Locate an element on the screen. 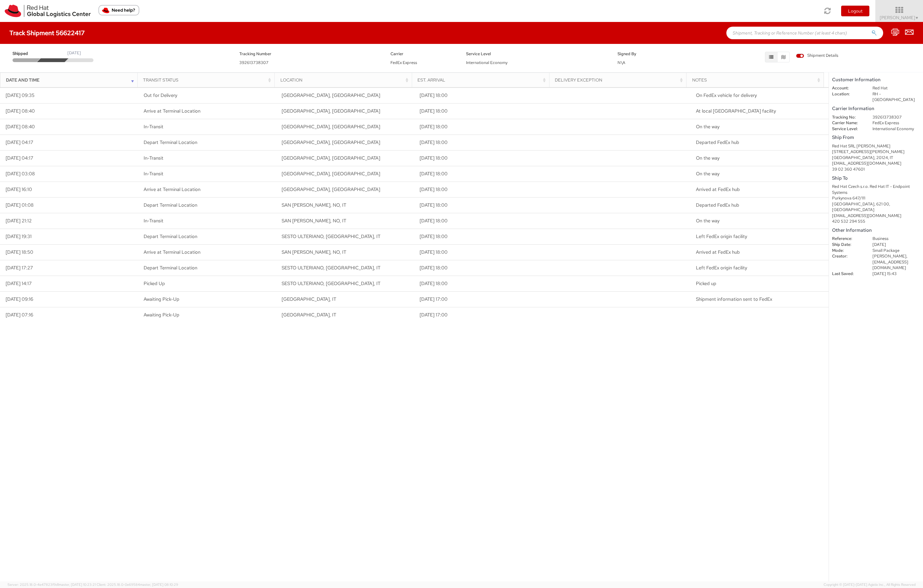 This screenshot has width=923, height=588. span: International Economy is located at coordinates (487, 62).